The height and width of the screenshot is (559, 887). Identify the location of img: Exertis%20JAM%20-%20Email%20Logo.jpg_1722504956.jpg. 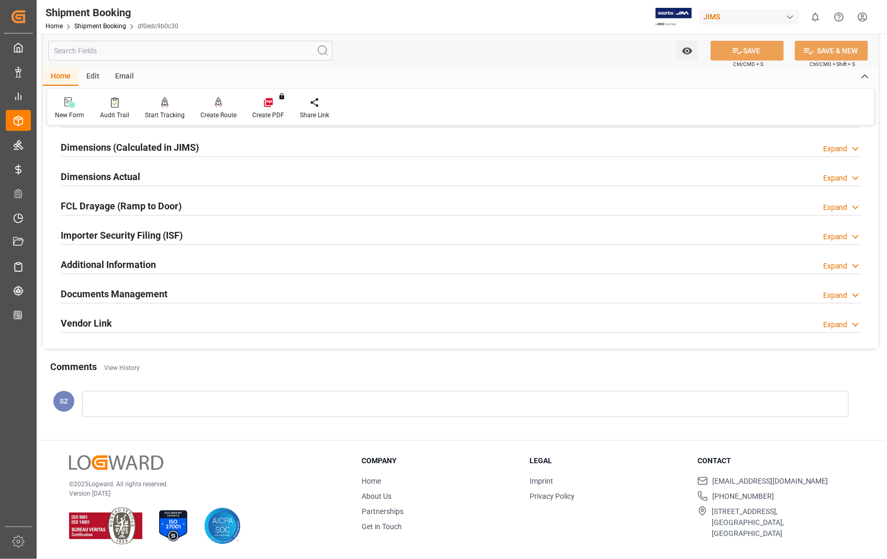
(673, 17).